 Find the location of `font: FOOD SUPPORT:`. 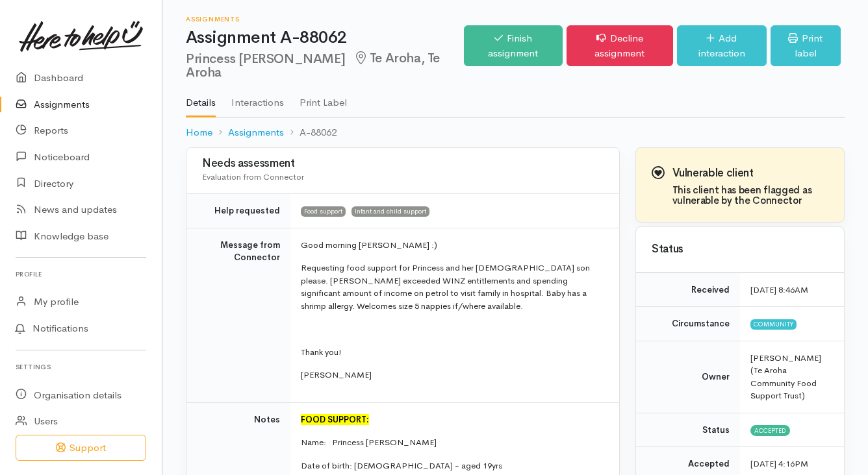

font: FOOD SUPPORT: is located at coordinates (335, 419).